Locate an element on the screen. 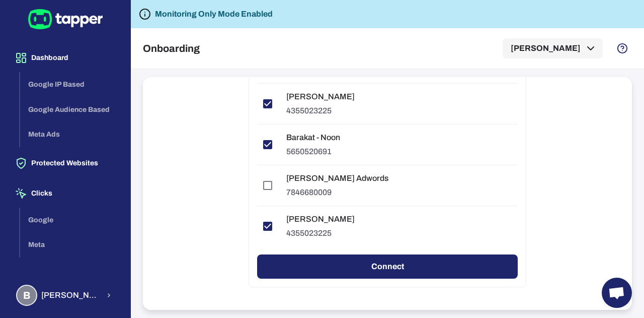  p: 7846680009 is located at coordinates (337, 192).